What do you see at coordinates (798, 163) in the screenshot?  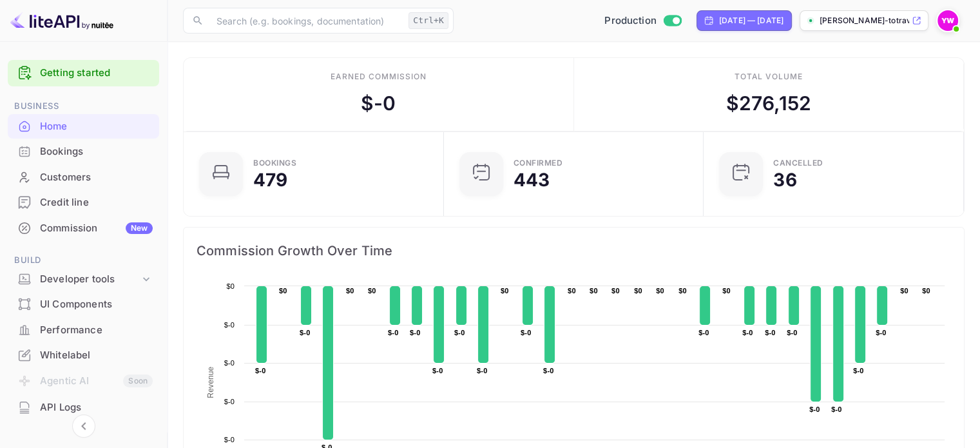 I see `div: CANCELLED` at bounding box center [798, 163].